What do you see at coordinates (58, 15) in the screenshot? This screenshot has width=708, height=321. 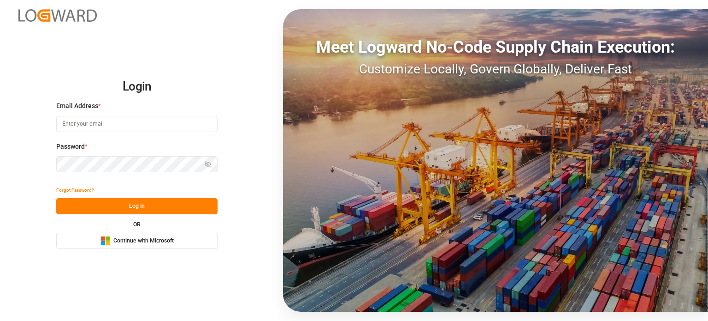 I see `img: Logward_new_orange.png` at bounding box center [58, 15].